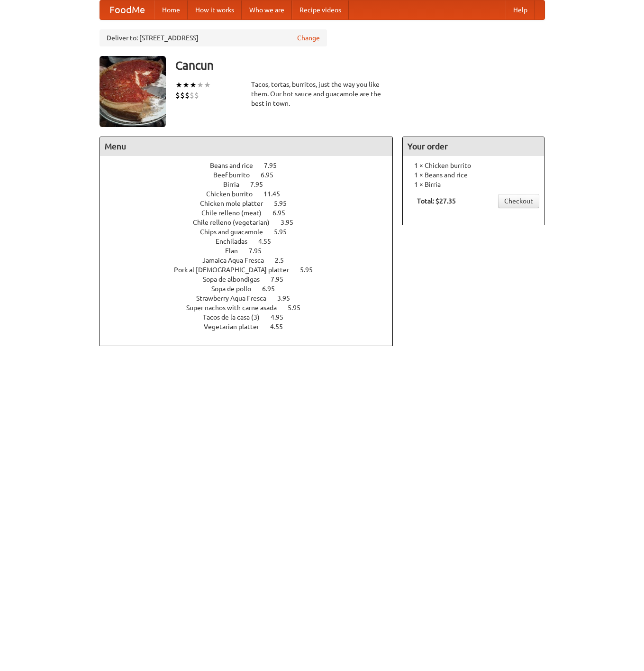  Describe the element at coordinates (474, 165) in the screenshot. I see `li: 1 × Chicken burrito` at that location.